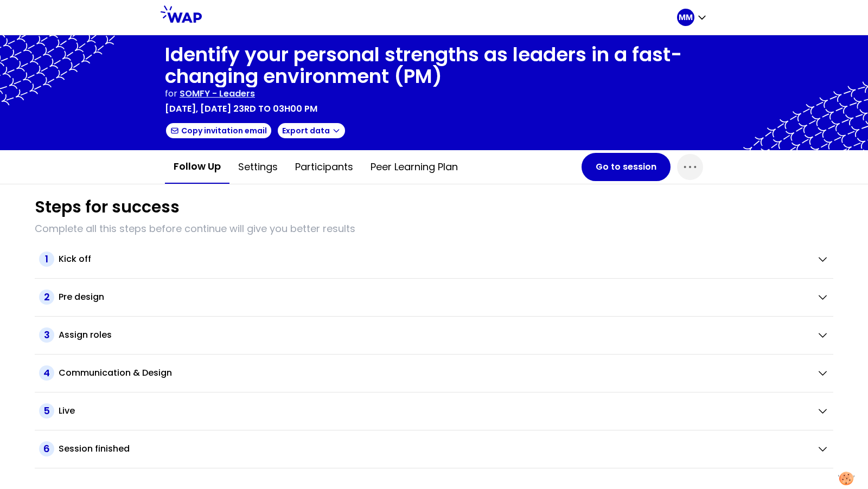 Image resolution: width=868 pixels, height=489 pixels. What do you see at coordinates (46, 297) in the screenshot?
I see `span: 2` at bounding box center [46, 297].